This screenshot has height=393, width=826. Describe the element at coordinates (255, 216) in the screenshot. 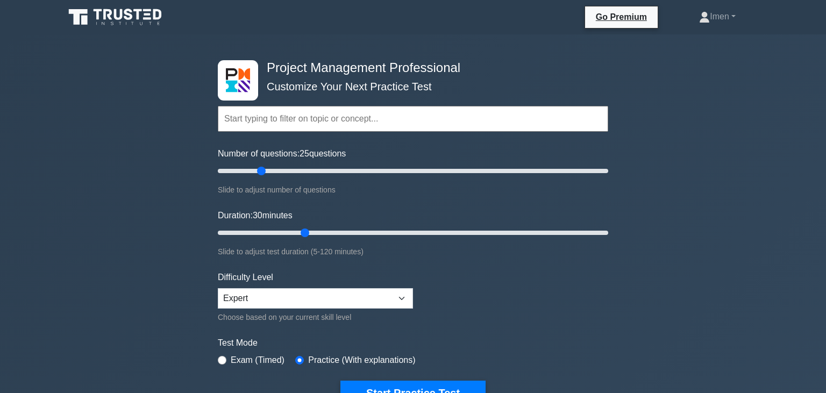

I see `label: Duration: minutes` at that location.